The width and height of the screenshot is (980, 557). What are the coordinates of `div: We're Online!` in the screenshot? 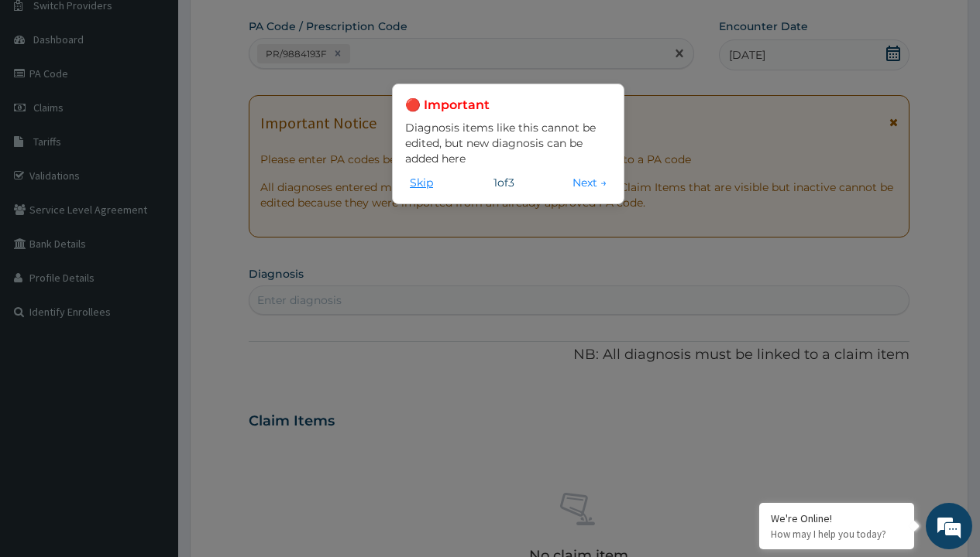 It's located at (836, 519).